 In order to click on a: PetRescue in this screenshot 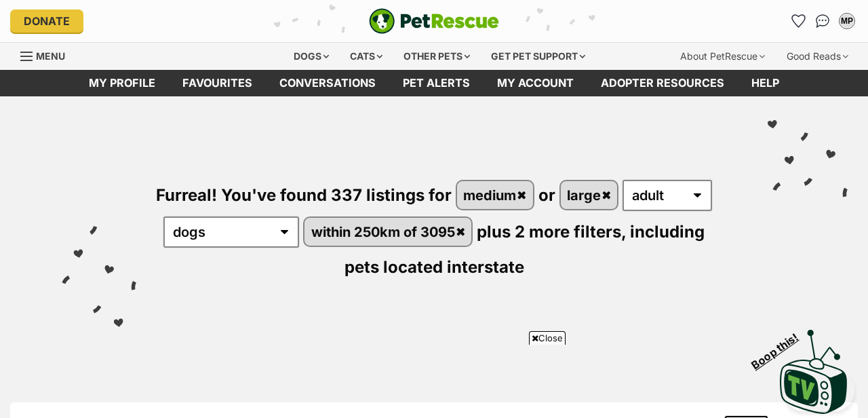, I will do `click(434, 21)`.